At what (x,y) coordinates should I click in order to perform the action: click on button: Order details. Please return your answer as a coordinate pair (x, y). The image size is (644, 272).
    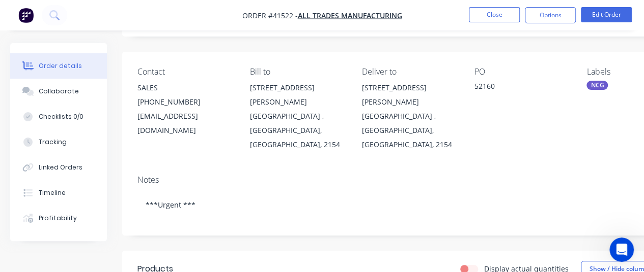
    Looking at the image, I should click on (58, 66).